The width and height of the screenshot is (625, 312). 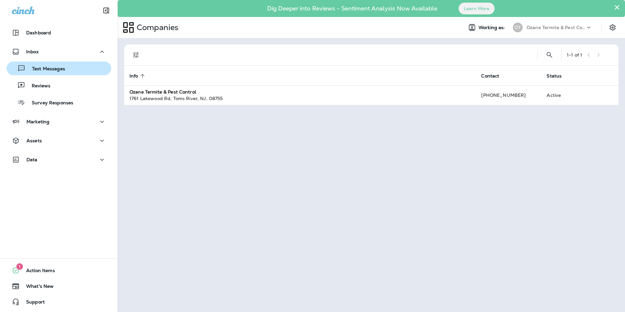 I want to click on p: Ozane Termite & Pest Control, so click(x=556, y=27).